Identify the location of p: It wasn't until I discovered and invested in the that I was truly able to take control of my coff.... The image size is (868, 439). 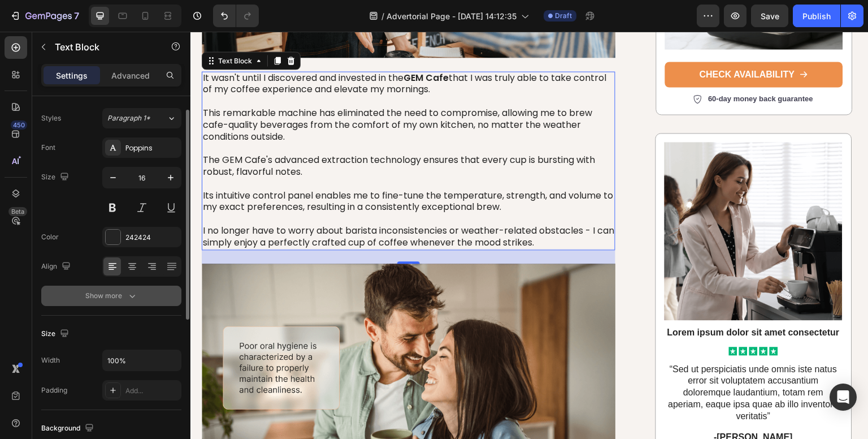
(218, 129).